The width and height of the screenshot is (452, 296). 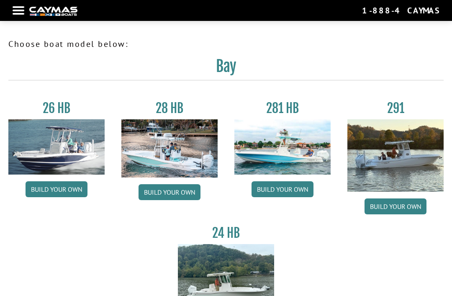 What do you see at coordinates (169, 148) in the screenshot?
I see `img: 28_hb_thumbnail_for_caymas_connect.jpg` at bounding box center [169, 148].